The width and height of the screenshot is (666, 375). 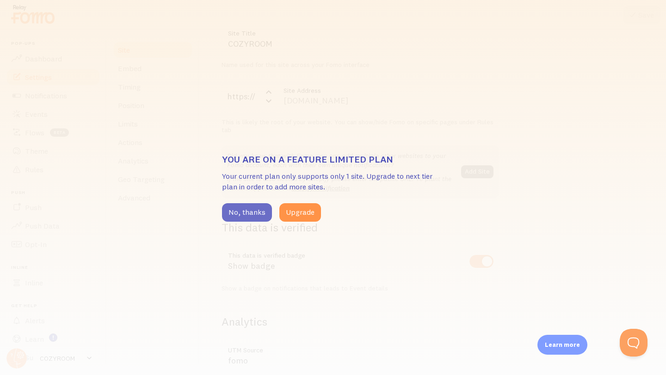 What do you see at coordinates (333, 159) in the screenshot?
I see `h3: You are on a feature limited plan` at bounding box center [333, 159].